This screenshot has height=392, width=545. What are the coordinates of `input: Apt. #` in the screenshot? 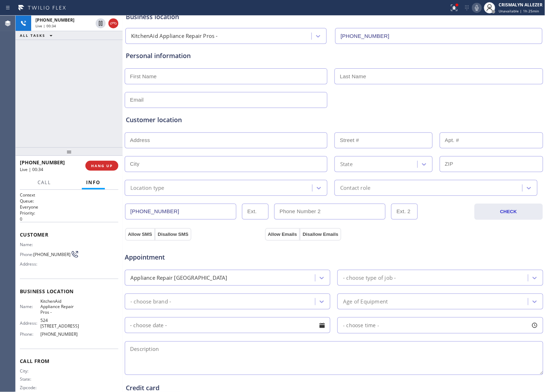 It's located at (492, 140).